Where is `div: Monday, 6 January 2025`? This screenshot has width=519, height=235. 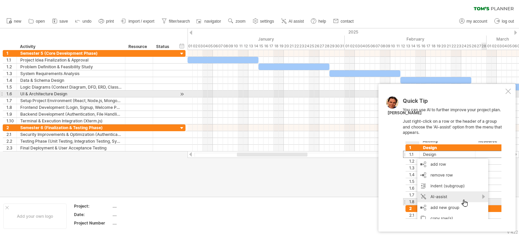 div: Monday, 6 January 2025 is located at coordinates (215, 46).